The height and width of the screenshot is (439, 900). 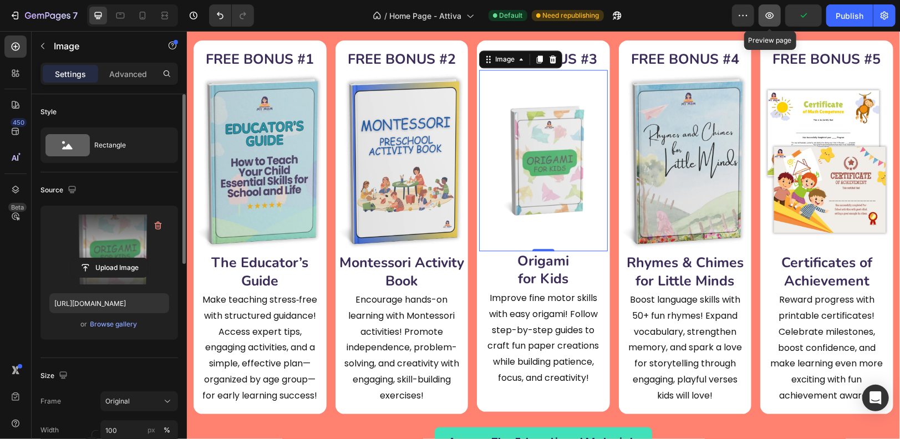 I want to click on div: Size, so click(x=55, y=376).